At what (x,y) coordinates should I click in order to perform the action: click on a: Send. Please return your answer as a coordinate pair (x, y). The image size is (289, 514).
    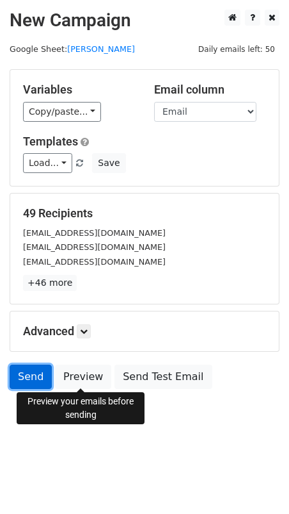
    Looking at the image, I should click on (31, 377).